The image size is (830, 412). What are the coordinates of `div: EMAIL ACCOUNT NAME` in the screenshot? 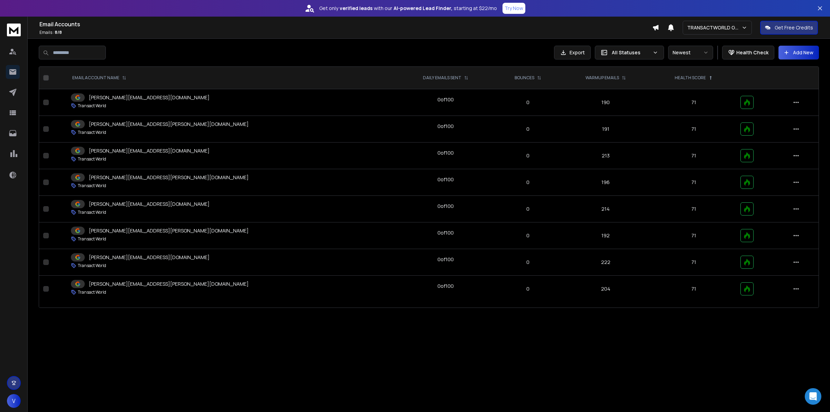 It's located at (99, 78).